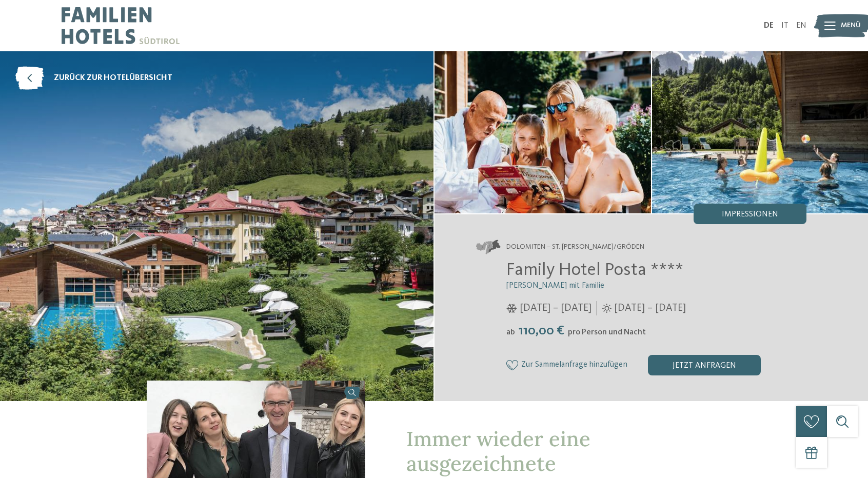 The width and height of the screenshot is (868, 478). What do you see at coordinates (750, 215) in the screenshot?
I see `span: Impressionen` at bounding box center [750, 215].